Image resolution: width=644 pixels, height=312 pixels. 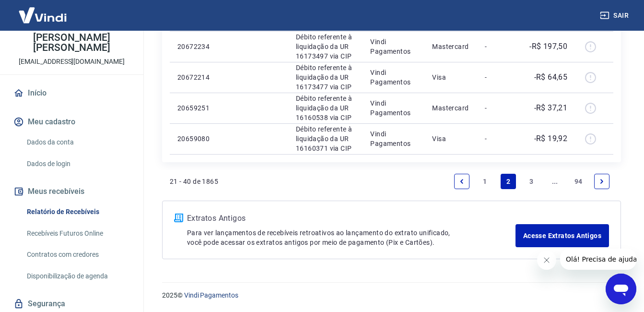 I want to click on a: Previous page, so click(x=461, y=182).